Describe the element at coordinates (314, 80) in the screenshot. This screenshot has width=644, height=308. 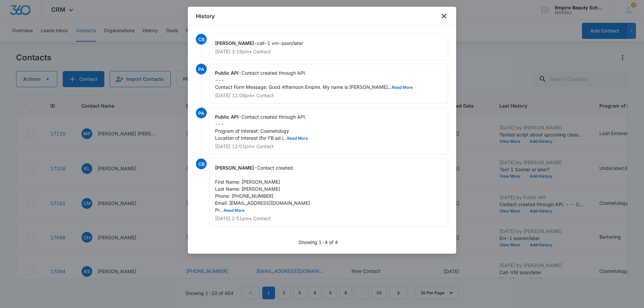
I see `span: Contact created through API. --- Contact Form Message: Good Afternoon Empire. My name is [PERSON_...` at that location.